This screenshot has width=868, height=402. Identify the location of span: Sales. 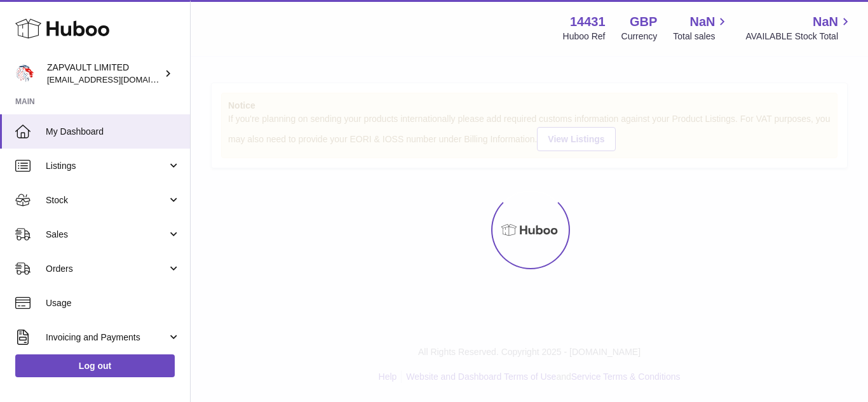
(107, 234).